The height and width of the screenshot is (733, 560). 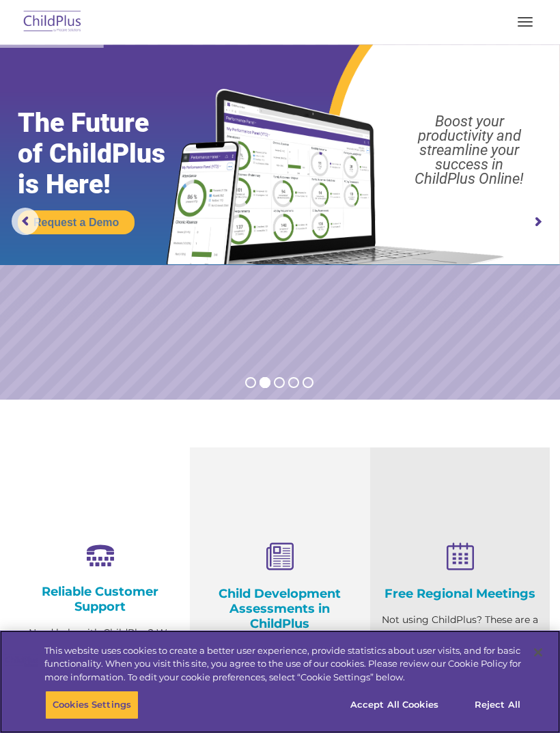 What do you see at coordinates (107, 154) in the screenshot?
I see `rs-layer: The Future of ChildPlus is Here!` at bounding box center [107, 154].